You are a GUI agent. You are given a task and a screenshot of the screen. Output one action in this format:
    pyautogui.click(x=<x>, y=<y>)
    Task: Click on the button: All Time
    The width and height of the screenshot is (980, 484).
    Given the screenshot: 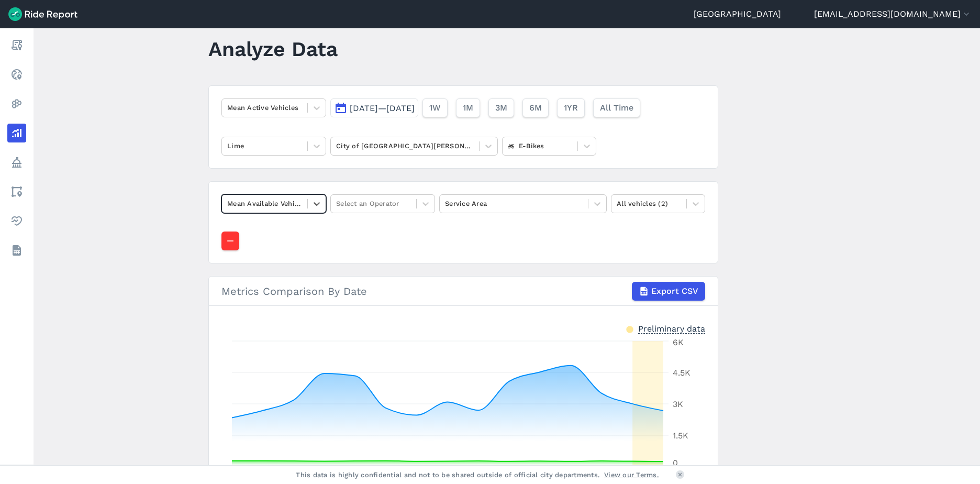 What is the action you would take?
    pyautogui.click(x=617, y=108)
    